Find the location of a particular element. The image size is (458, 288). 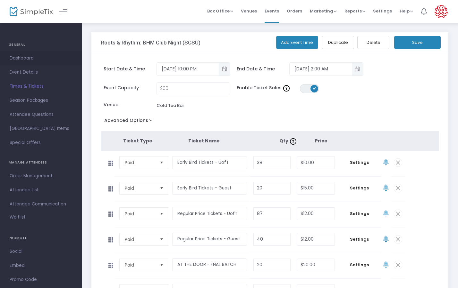

h4: MANAGE ATTENDEES is located at coordinates (41, 163).